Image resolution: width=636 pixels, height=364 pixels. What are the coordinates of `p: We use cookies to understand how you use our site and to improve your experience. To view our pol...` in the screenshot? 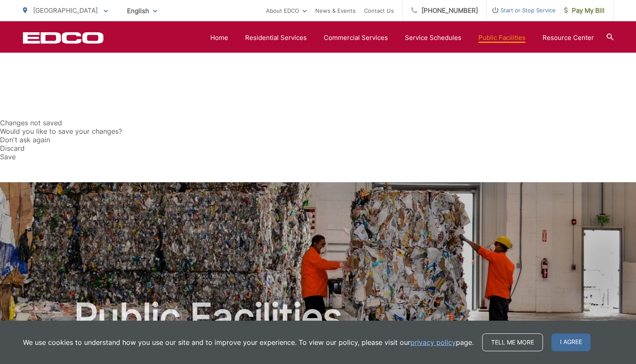 It's located at (248, 343).